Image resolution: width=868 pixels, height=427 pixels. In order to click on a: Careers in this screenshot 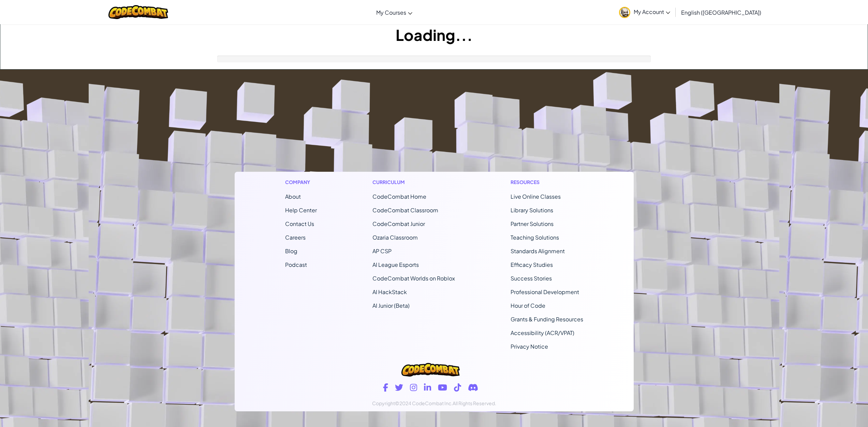, I will do `click(295, 237)`.